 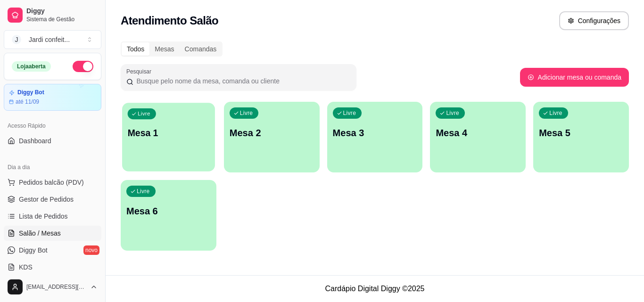 I want to click on span: KDS, so click(x=25, y=267).